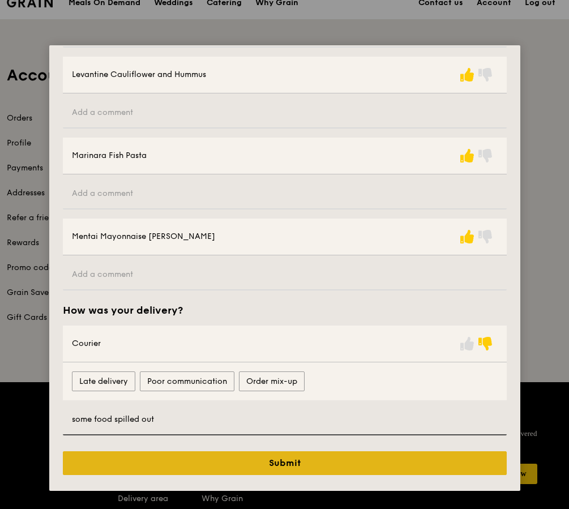 Image resolution: width=569 pixels, height=509 pixels. What do you see at coordinates (109, 156) in the screenshot?
I see `div: Marinara Fish Pasta` at bounding box center [109, 156].